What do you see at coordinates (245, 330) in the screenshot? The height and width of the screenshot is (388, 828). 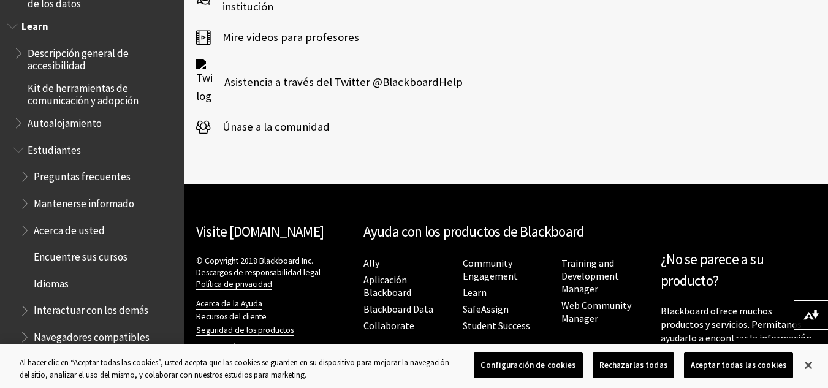 I see `a: Seguridad de los productos` at bounding box center [245, 330].